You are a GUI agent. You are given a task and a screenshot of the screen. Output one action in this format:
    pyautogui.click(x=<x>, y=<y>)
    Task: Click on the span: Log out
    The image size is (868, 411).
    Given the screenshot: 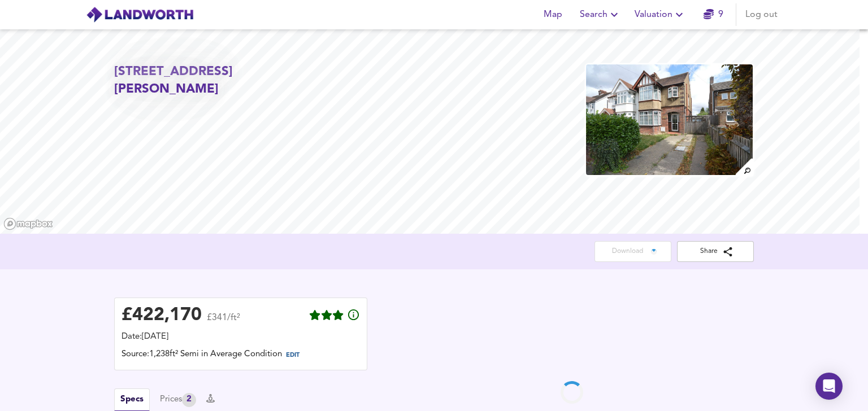 What is the action you would take?
    pyautogui.click(x=761, y=15)
    